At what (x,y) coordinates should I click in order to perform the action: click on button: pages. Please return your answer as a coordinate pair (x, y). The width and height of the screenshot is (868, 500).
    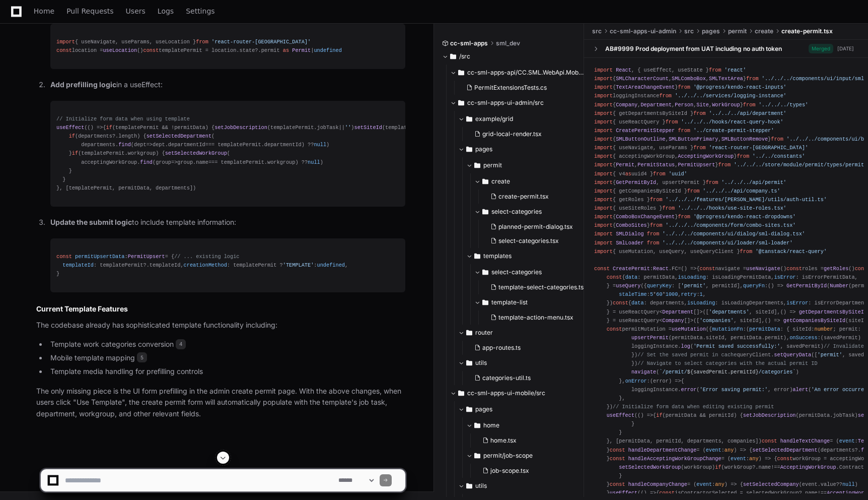
    Looking at the image, I should click on (525, 149).